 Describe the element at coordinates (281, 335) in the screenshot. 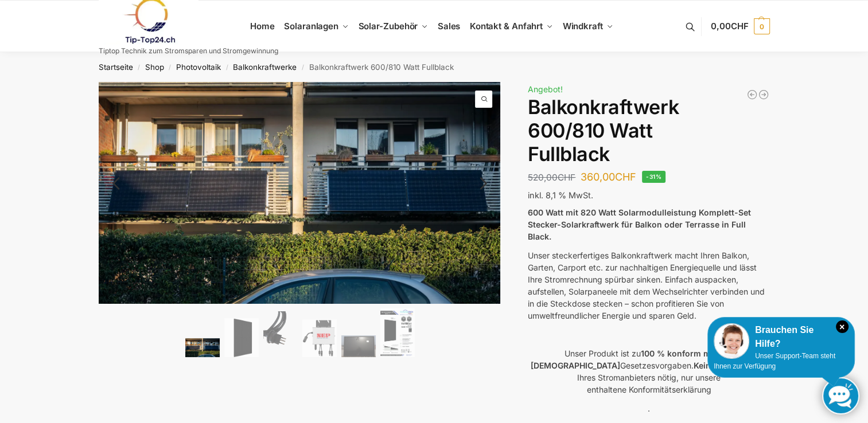

I see `img: Anschlusskabel-3meter_schweizer-stecker` at that location.